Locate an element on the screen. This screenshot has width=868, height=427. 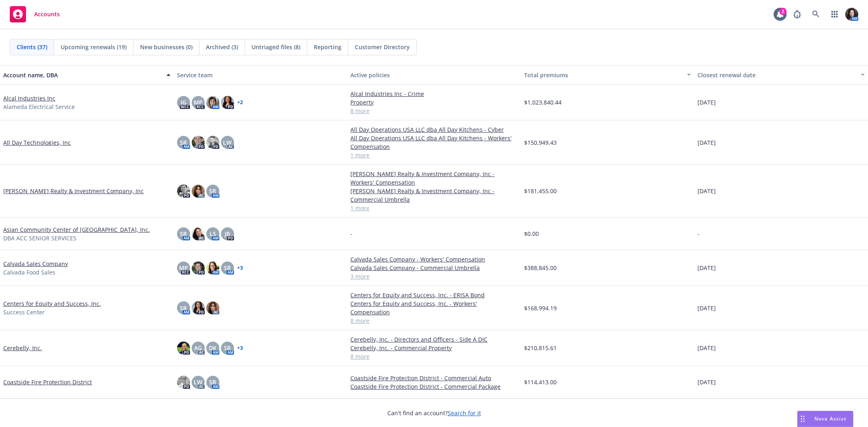
span: $168,994.19 is located at coordinates (540, 308).